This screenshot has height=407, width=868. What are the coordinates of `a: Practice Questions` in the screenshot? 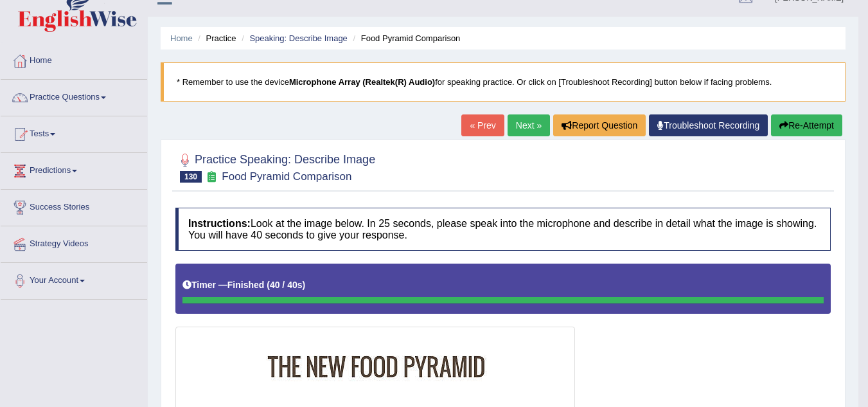 It's located at (74, 95).